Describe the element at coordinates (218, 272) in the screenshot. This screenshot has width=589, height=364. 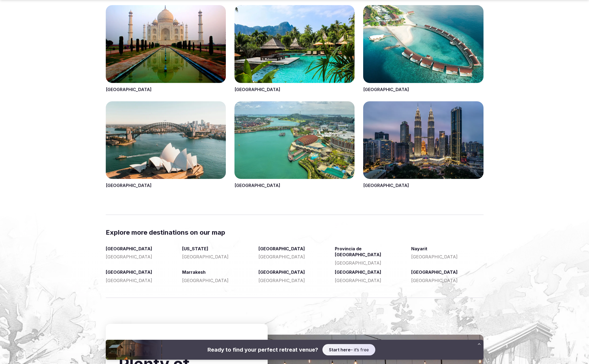
I see `a: Marrakesh` at that location.